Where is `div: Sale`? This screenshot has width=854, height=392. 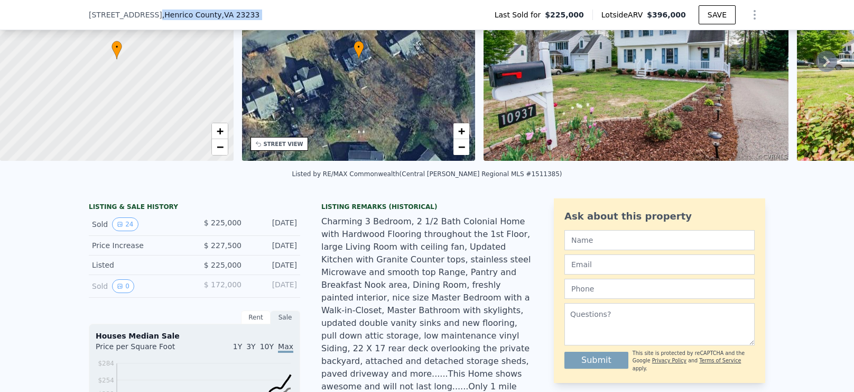 div: Sale is located at coordinates (286, 317).